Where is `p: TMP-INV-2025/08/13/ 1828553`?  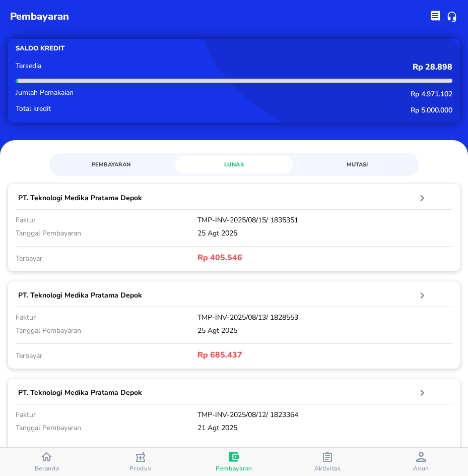
p: TMP-INV-2025/08/13/ 1828553 is located at coordinates (325, 317).